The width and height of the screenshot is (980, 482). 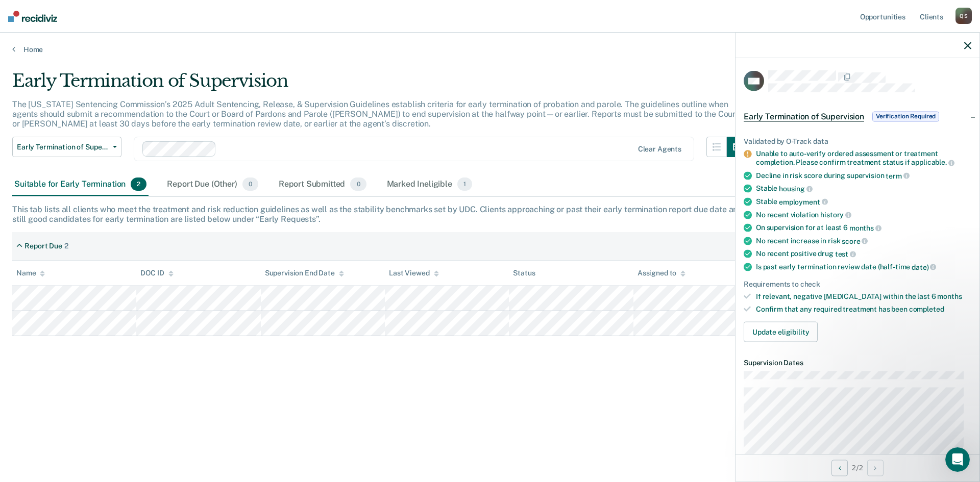 I want to click on div: Confirm that any required treatment has been, so click(x=863, y=309).